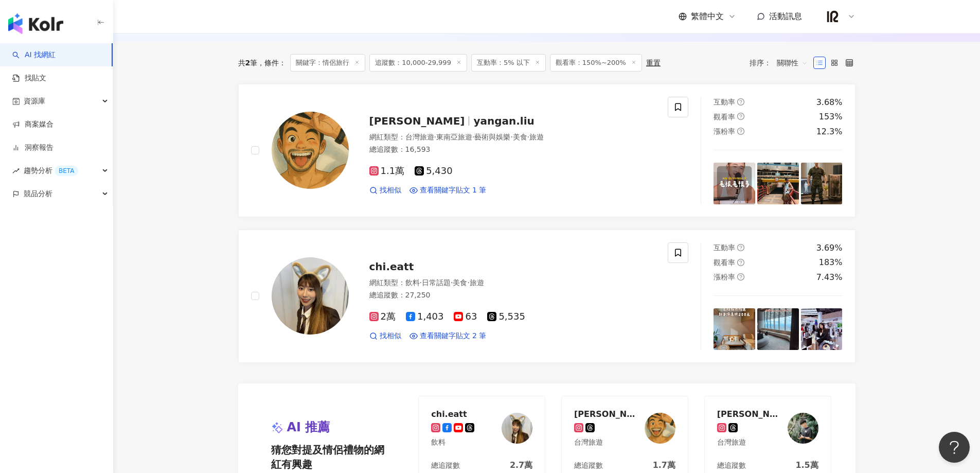  What do you see at coordinates (829, 103) in the screenshot?
I see `div: 3.68%` at bounding box center [829, 103].